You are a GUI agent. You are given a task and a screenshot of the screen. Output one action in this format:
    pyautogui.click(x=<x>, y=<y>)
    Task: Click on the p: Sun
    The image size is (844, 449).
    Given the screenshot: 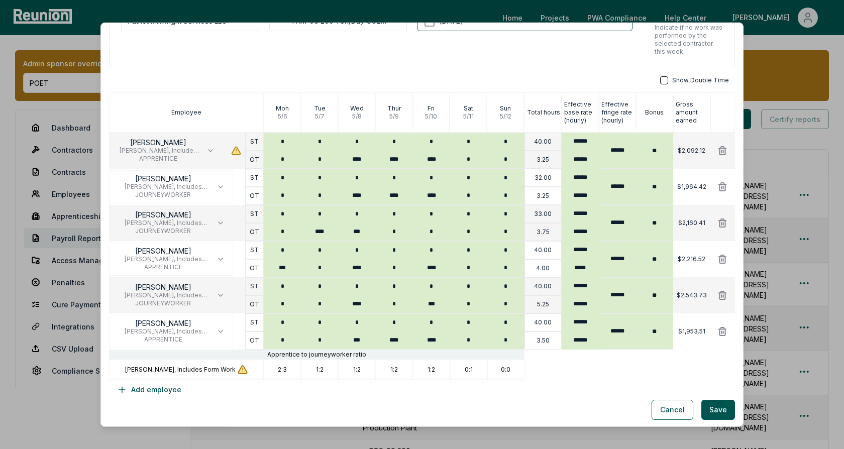 What is the action you would take?
    pyautogui.click(x=505, y=108)
    